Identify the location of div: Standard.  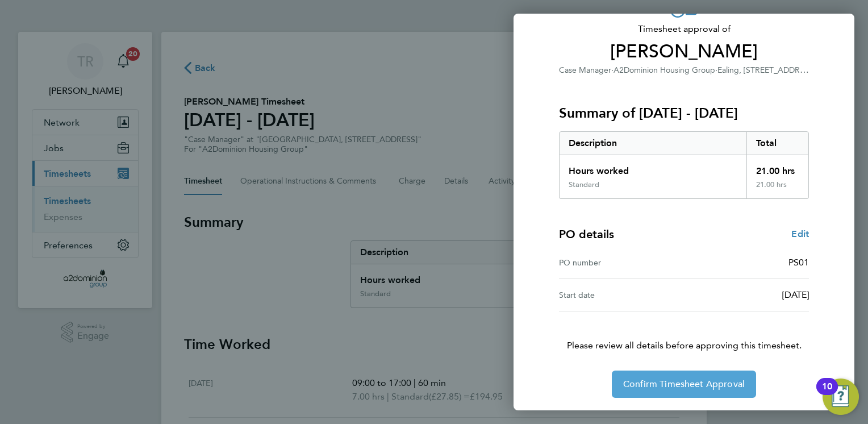
(584, 185).